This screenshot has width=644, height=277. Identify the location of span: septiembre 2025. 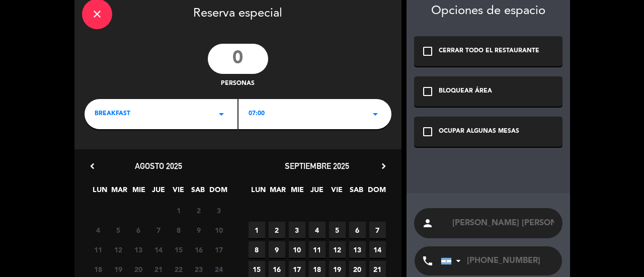
(316, 166).